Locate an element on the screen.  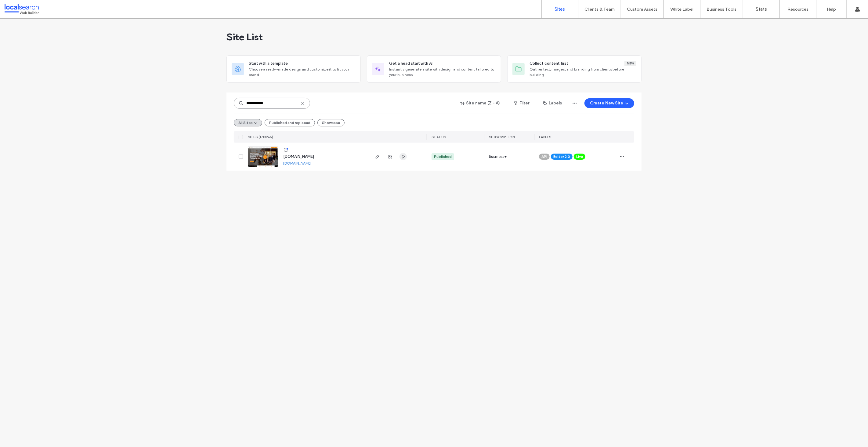
span: Business+ is located at coordinates (498, 157).